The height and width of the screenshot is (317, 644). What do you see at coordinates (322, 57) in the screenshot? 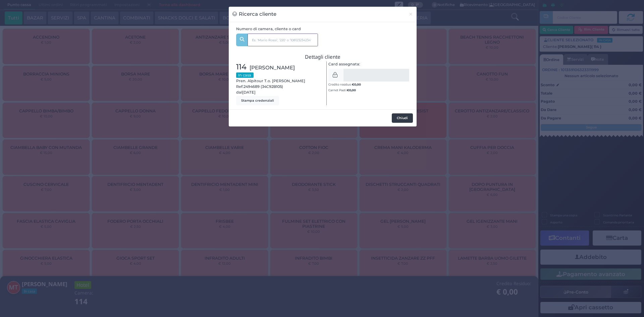
I see `h3: Dettagli cliente` at bounding box center [322, 57].